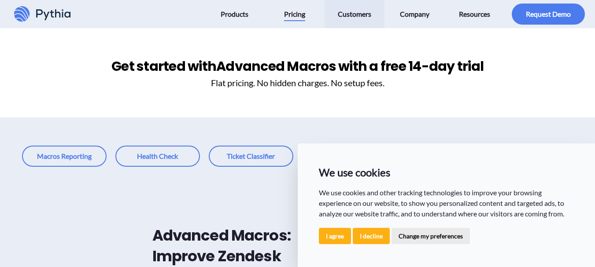 This screenshot has height=267, width=595. I want to click on span: Products, so click(234, 14).